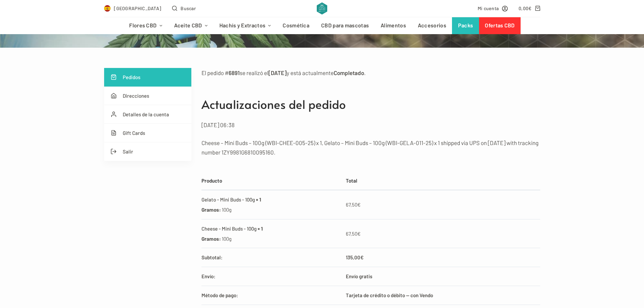 The width and height of the screenshot is (644, 308). What do you see at coordinates (465, 26) in the screenshot?
I see `a: Packs` at bounding box center [465, 26].